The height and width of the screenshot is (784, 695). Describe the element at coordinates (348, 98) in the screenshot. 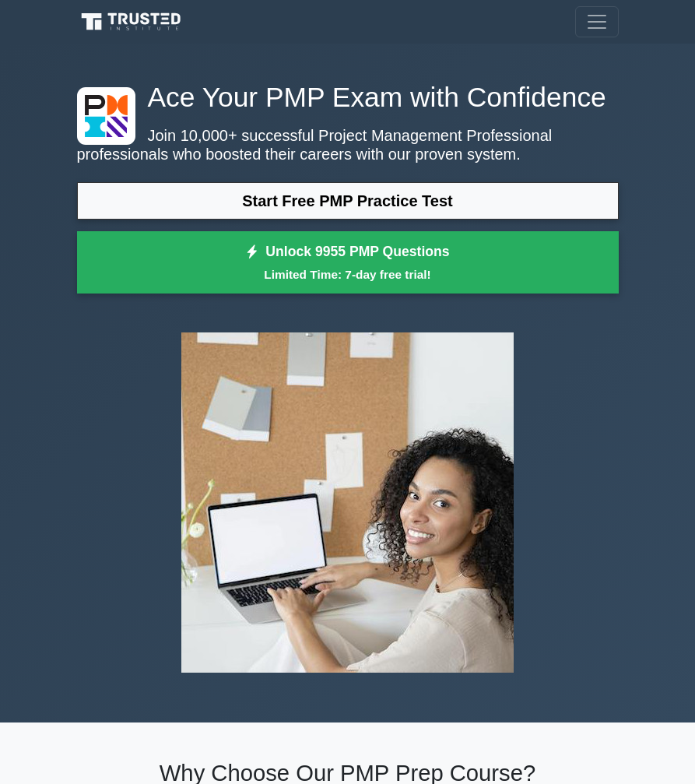

I see `h1: Ace Your PMP Exam with Confidence` at that location.